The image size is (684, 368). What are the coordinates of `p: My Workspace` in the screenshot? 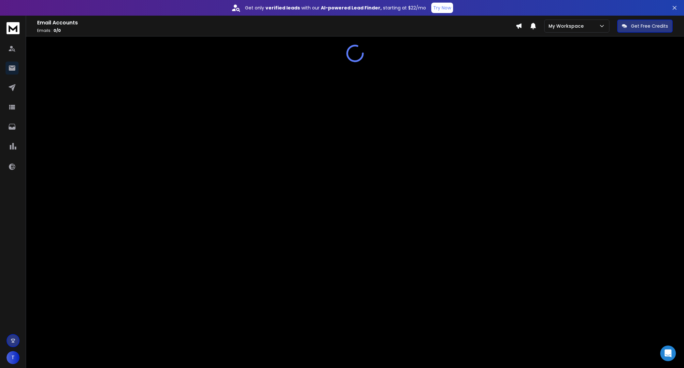 It's located at (567, 26).